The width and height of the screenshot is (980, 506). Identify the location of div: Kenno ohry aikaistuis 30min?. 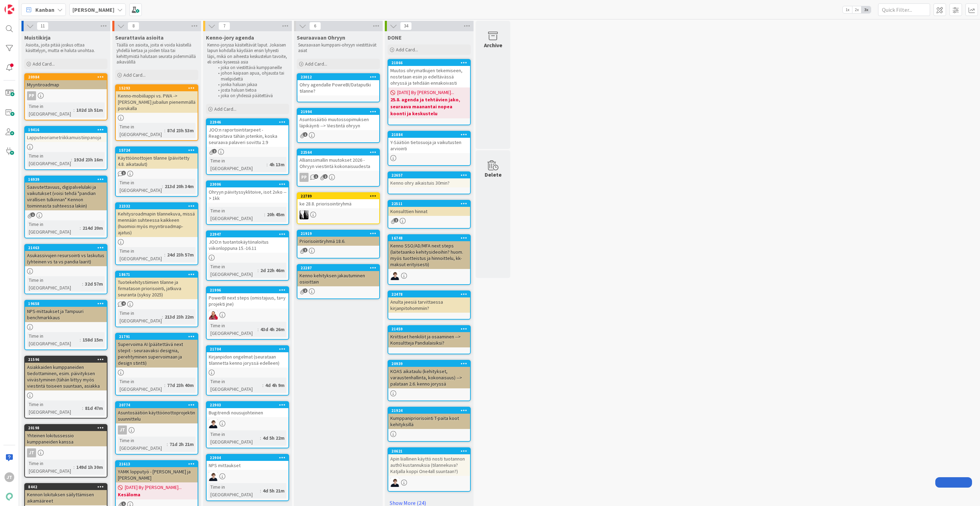
(429, 183).